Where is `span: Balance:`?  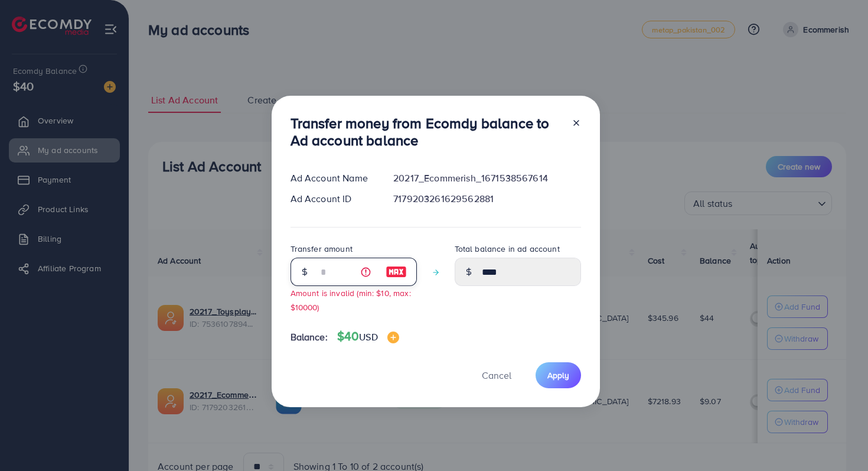
span: Balance: is located at coordinates (309, 337).